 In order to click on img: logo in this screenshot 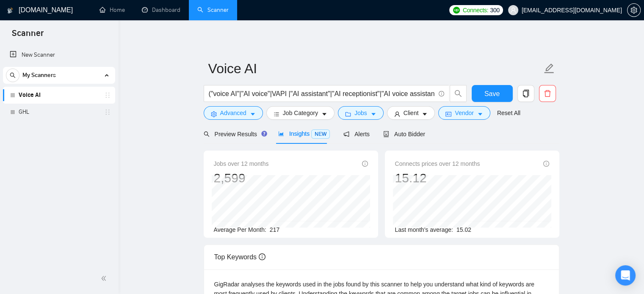, I will do `click(10, 11)`.